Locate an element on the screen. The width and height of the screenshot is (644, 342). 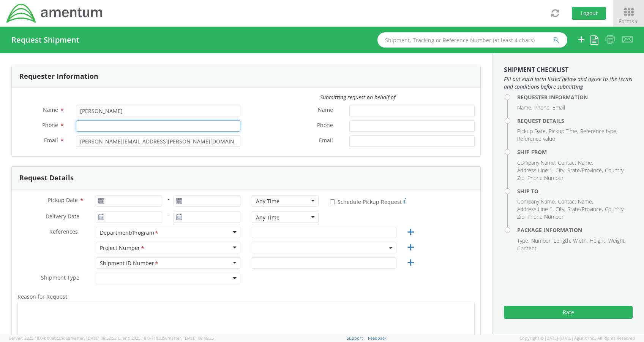
li: Pickup Time is located at coordinates (563, 131).